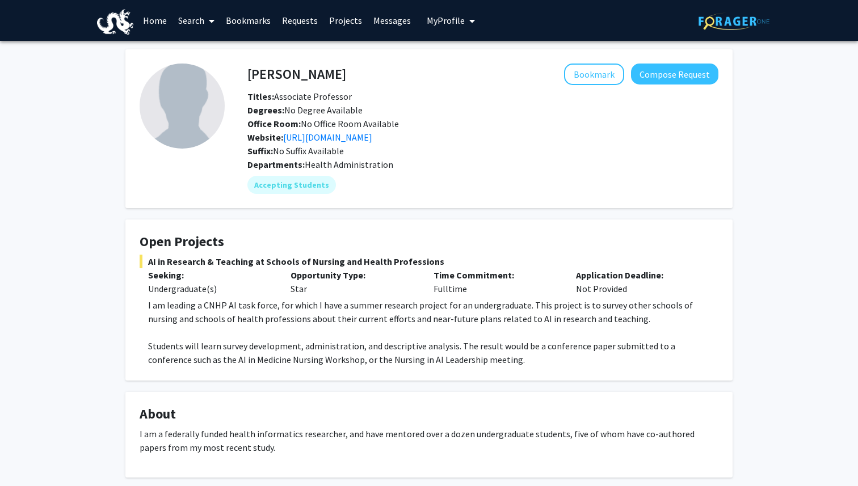  I want to click on p: Students will learn survey development, administration, and descriptive analysis. The result woul..., so click(433, 353).